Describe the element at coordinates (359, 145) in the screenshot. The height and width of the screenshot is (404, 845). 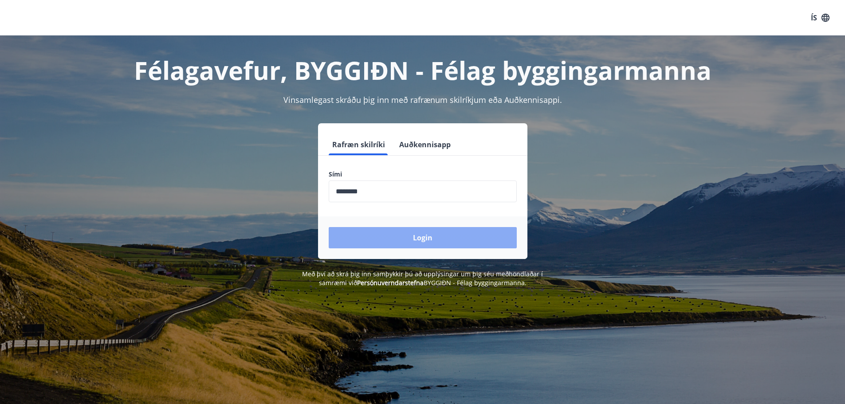
I see `button: Rafræn skilríki` at that location.